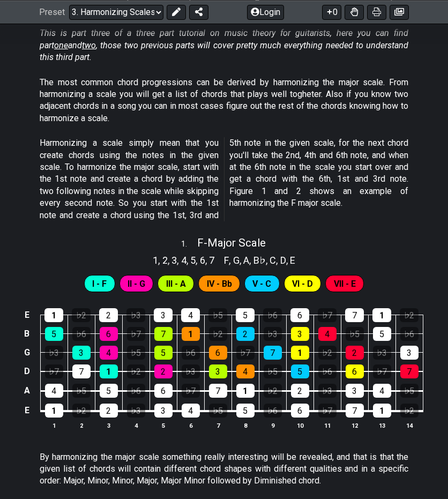 The width and height of the screenshot is (448, 499). What do you see at coordinates (174, 260) in the screenshot?
I see `span: 3` at bounding box center [174, 260].